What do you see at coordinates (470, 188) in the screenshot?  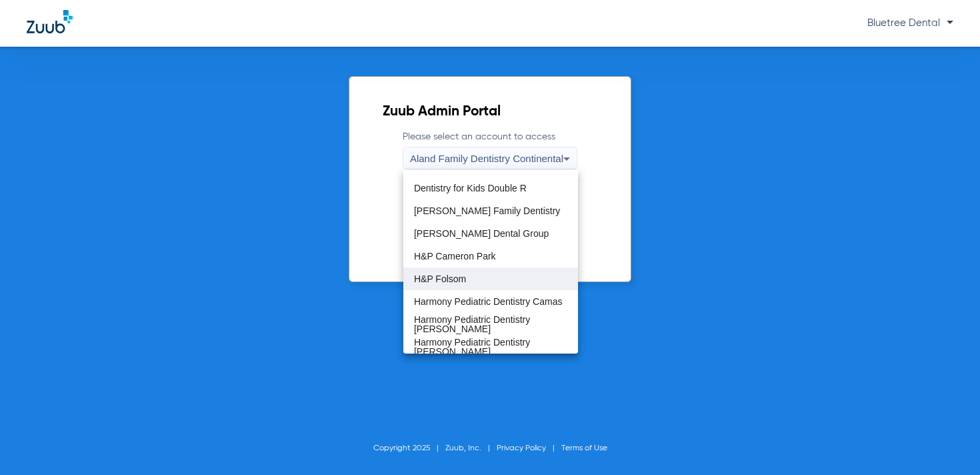 I see `span: Dentistry for Kids Double R` at bounding box center [470, 188].